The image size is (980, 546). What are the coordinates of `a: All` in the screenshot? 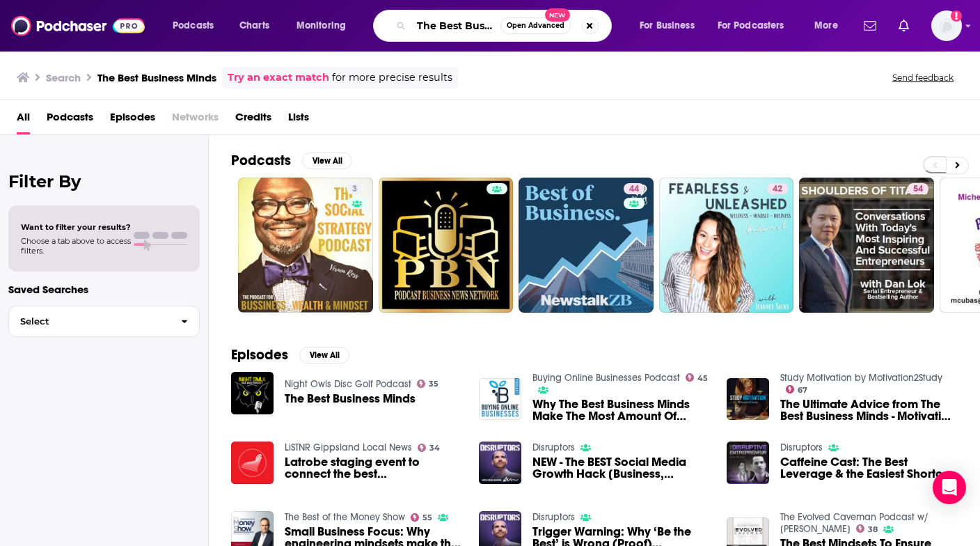 It's located at (23, 120).